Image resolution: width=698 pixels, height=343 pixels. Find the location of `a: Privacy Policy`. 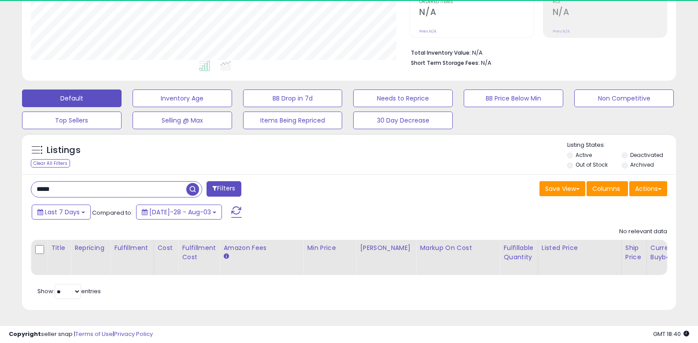

a: Privacy Policy is located at coordinates (133, 334).